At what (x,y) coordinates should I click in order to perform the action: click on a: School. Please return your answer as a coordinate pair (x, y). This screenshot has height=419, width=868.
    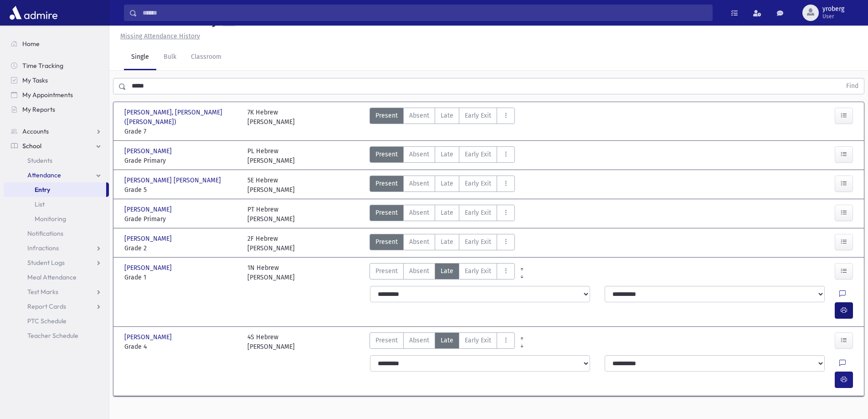
    Looking at the image, I should click on (56, 146).